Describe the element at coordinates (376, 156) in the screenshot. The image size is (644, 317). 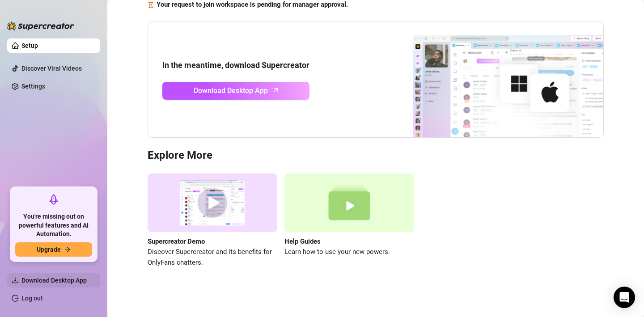
I see `h3: Explore More` at that location.